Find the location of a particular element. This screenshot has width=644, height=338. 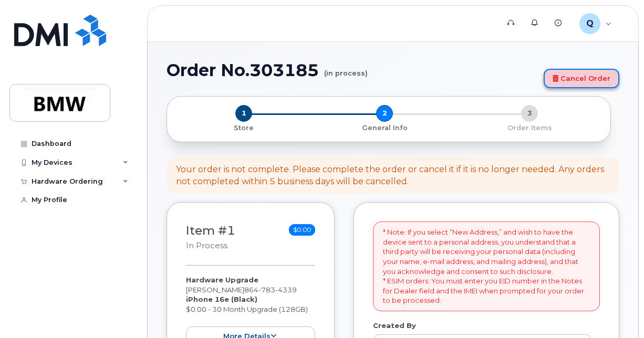

h1: Order No.303185 is located at coordinates (352, 70).